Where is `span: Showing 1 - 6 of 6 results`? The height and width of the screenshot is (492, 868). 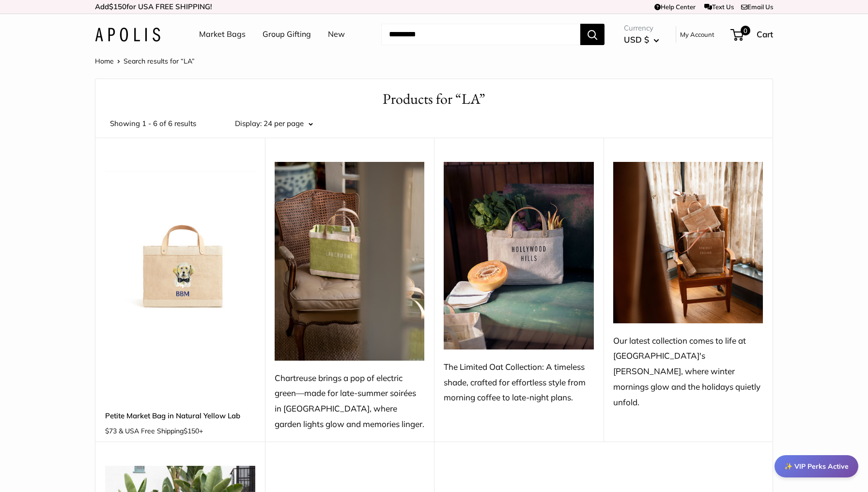 span: Showing 1 - 6 of 6 results is located at coordinates (153, 124).